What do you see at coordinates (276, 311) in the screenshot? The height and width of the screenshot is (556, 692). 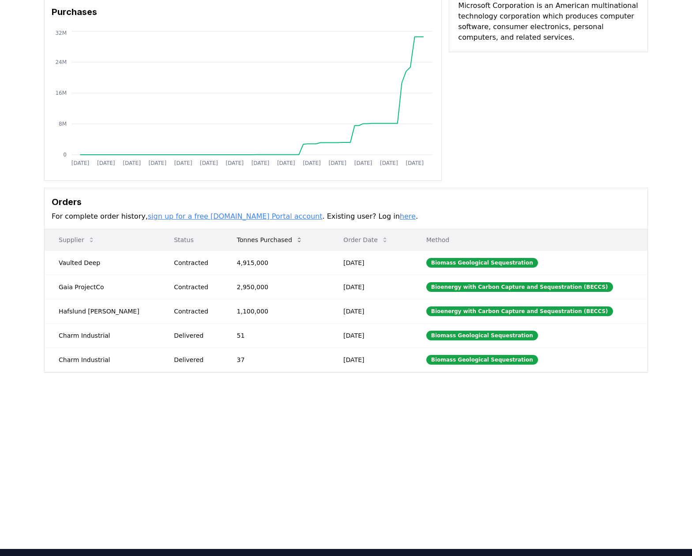 I see `td: 1,100,000` at bounding box center [276, 311].